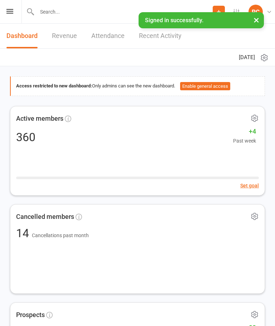  I want to click on span: Active members, so click(40, 119).